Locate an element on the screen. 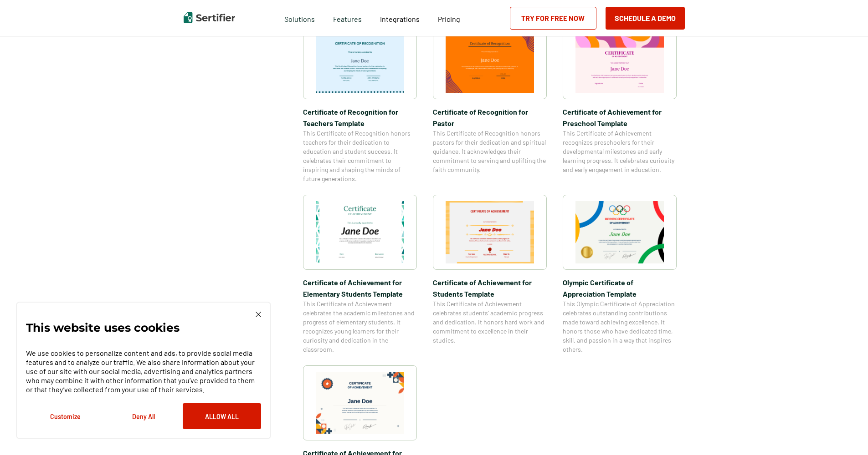  a: Certificate of Achievement for Students TemplateCertificate of Achievement for Students TemplateT... is located at coordinates (490, 274).